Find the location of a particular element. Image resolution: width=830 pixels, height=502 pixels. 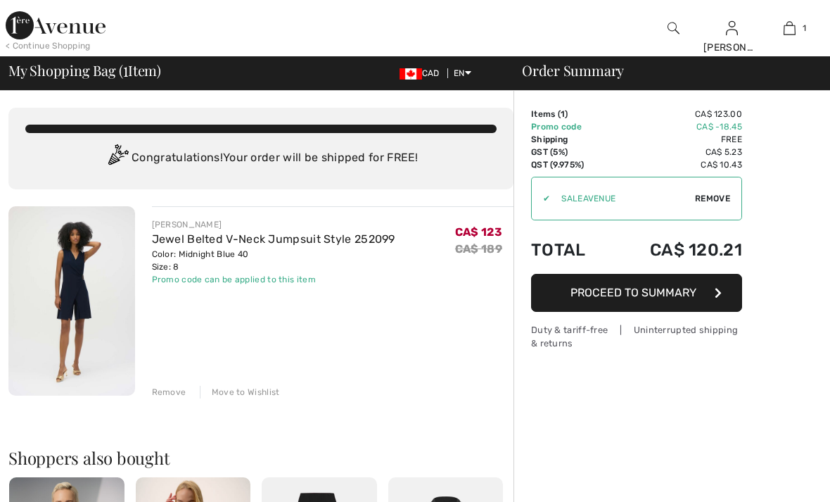

td: CA$ 10.43 is located at coordinates (675, 165).